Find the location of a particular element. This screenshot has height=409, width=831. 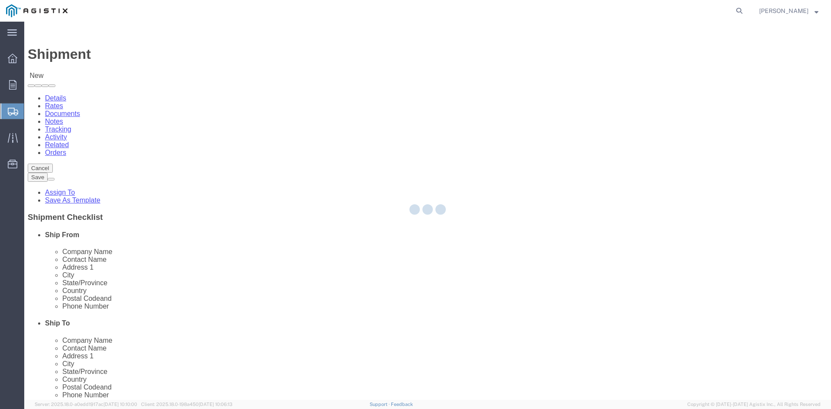

span: Client: 2025.18.0-198a450 is located at coordinates (187, 404).